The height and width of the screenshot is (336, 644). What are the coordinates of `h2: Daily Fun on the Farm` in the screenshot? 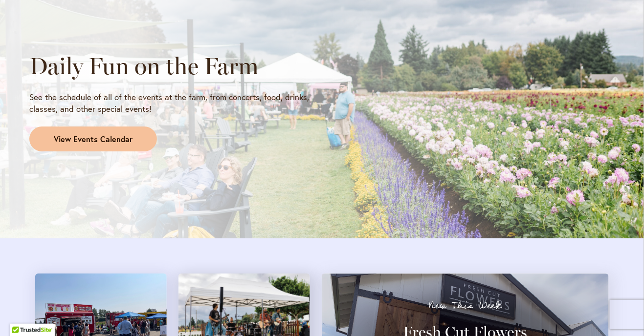 It's located at (171, 66).